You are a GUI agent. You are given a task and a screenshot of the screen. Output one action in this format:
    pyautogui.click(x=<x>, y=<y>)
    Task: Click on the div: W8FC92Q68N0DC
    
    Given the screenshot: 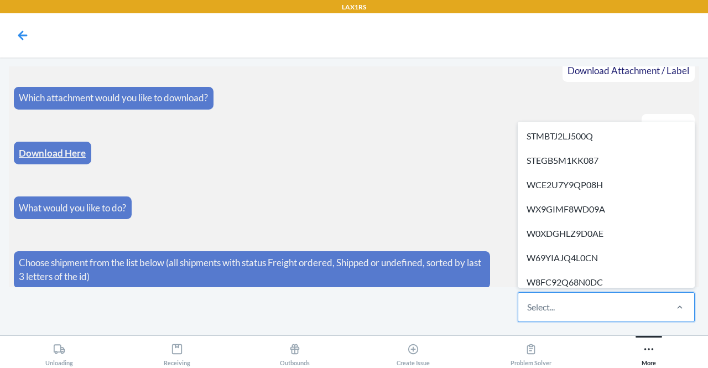 What is the action you would take?
    pyautogui.click(x=606, y=282)
    